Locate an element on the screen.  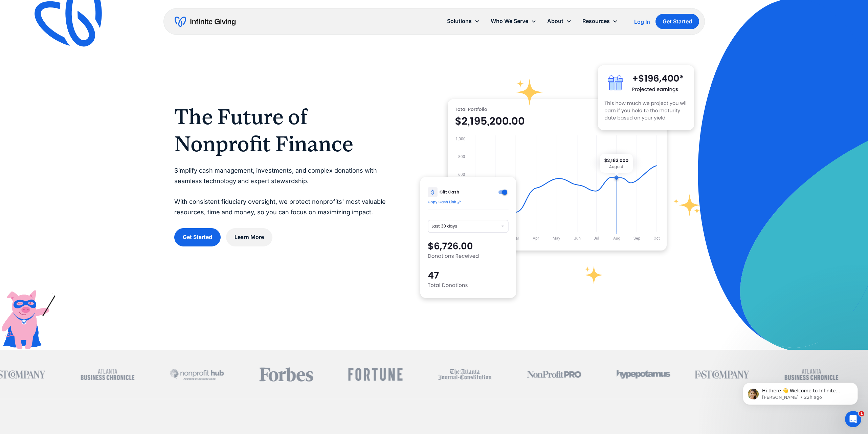
img: donation software for nonprofits is located at coordinates (468, 237).